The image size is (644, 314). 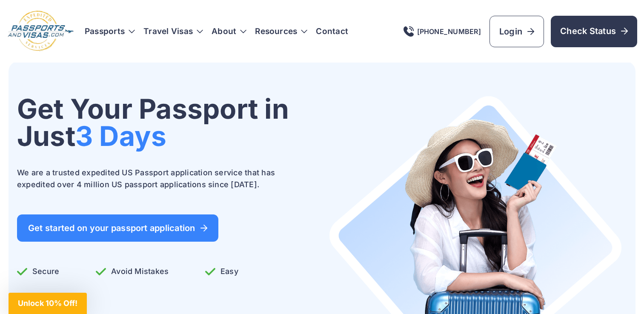 What do you see at coordinates (153, 123) in the screenshot?
I see `h1: Get Your Passport in Just` at bounding box center [153, 123].